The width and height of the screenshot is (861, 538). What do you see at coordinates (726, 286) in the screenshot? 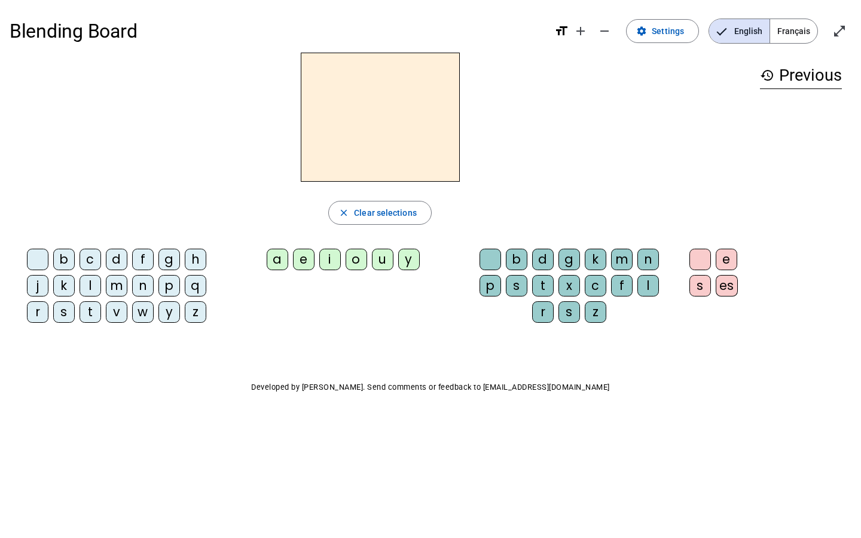
I see `div: es` at bounding box center [726, 286].